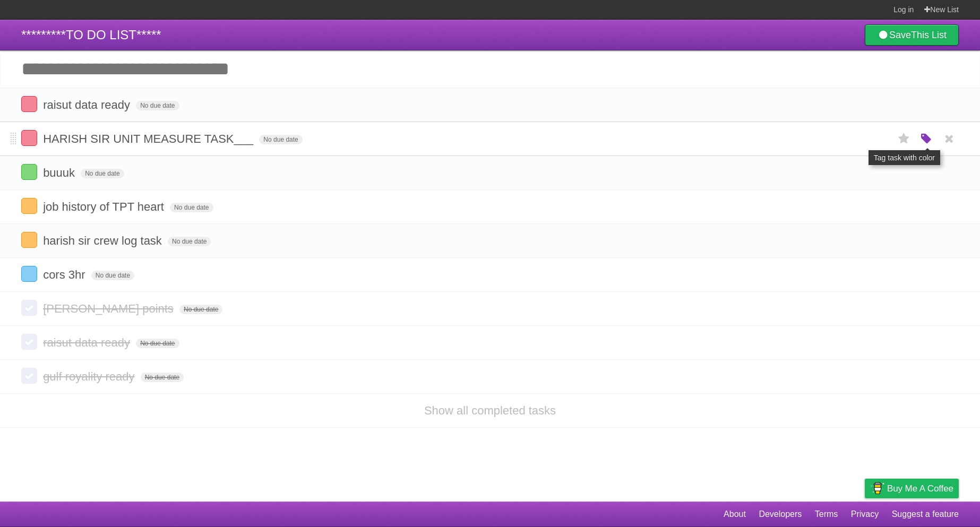  I want to click on span: gulf royality ready, so click(90, 376).